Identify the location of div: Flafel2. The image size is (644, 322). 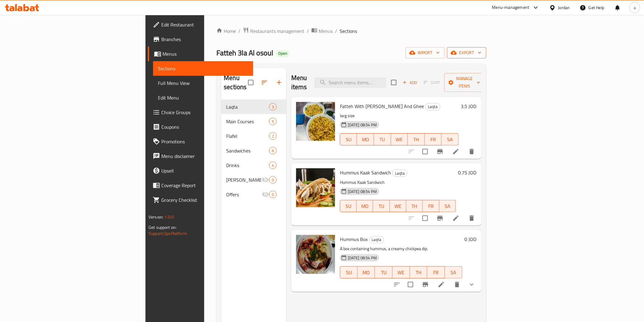
(254, 136).